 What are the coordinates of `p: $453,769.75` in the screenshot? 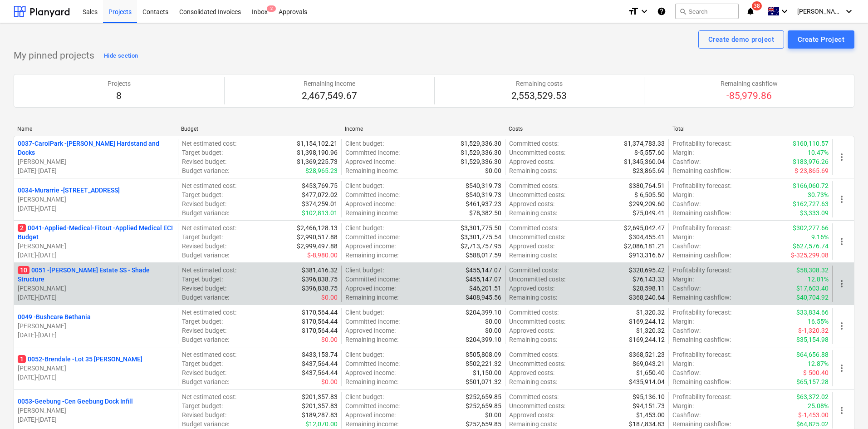 It's located at (319, 186).